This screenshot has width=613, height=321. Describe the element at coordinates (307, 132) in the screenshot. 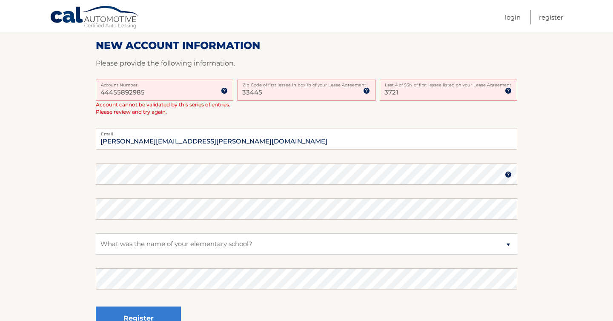

I see `label: Email` at that location.